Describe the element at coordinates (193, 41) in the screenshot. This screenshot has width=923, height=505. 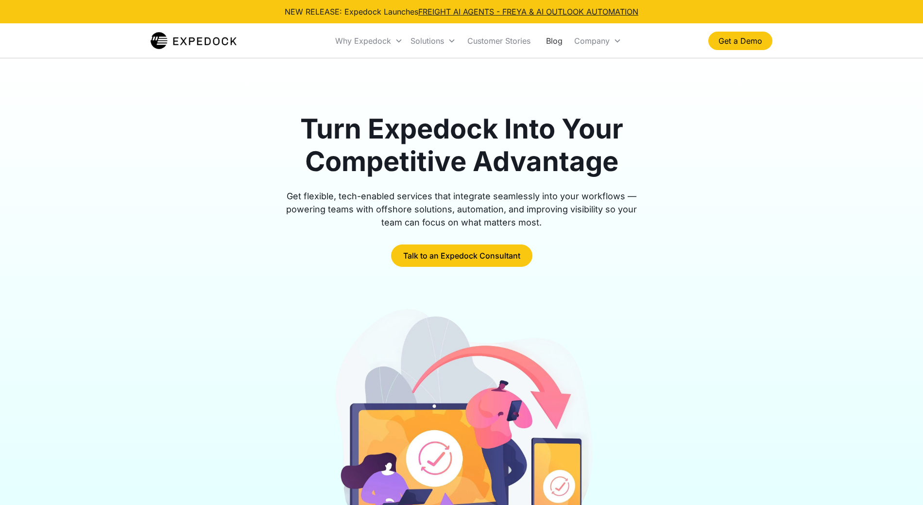
I see `a: home` at that location.